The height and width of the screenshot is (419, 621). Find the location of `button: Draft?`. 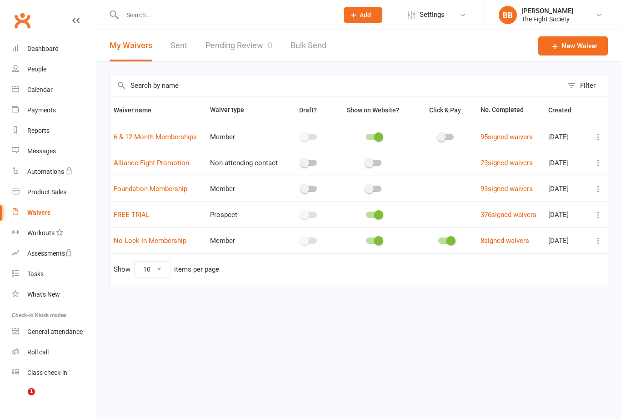

button: Draft? is located at coordinates (309, 110).